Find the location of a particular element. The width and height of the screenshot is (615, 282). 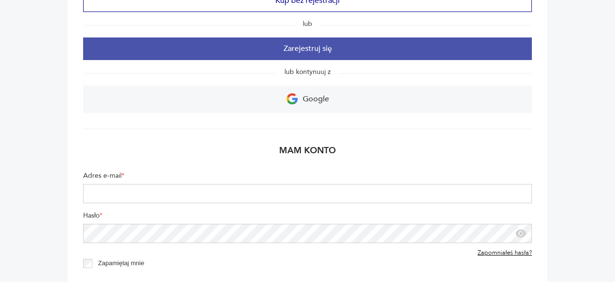

h2: Mam konto is located at coordinates (308, 154).